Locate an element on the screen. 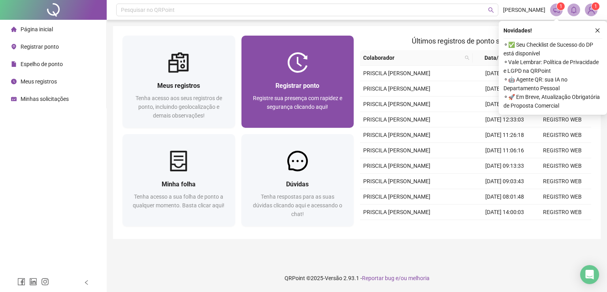  a: Registrar pontoRegistre sua presença com rapidez e segurança clicando aqui! is located at coordinates (297, 81).